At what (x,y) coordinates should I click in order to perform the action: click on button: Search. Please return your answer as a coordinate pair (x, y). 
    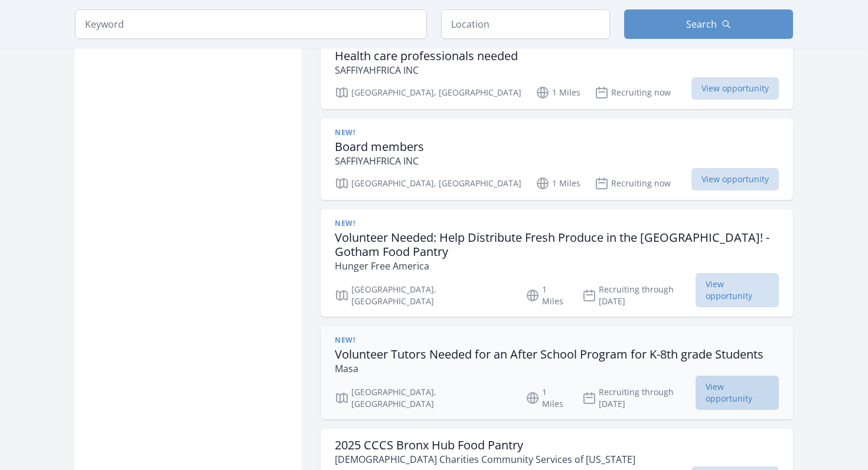
    Looking at the image, I should click on (709, 24).